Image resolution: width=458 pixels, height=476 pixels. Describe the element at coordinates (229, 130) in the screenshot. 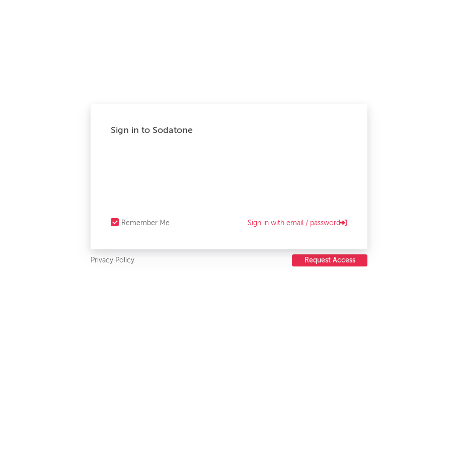

I see `div: Sign in to Sodatone` at that location.